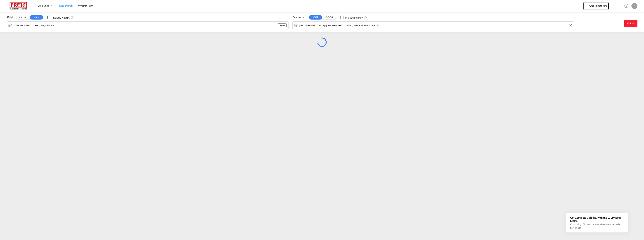 Image resolution: width=644 pixels, height=240 pixels. What do you see at coordinates (626, 6) in the screenshot?
I see `span: Help` at bounding box center [626, 6].